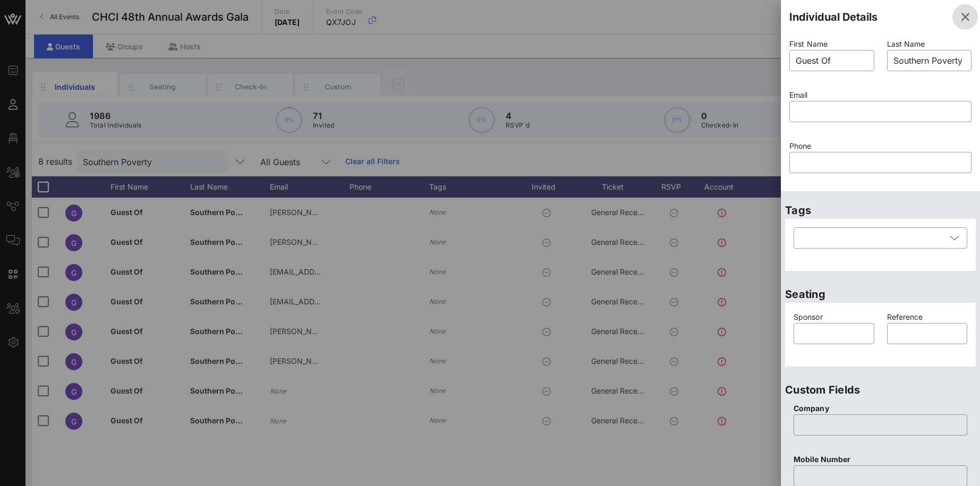 The width and height of the screenshot is (980, 486). What do you see at coordinates (881, 460) in the screenshot?
I see `p: Mobile Number` at bounding box center [881, 460].